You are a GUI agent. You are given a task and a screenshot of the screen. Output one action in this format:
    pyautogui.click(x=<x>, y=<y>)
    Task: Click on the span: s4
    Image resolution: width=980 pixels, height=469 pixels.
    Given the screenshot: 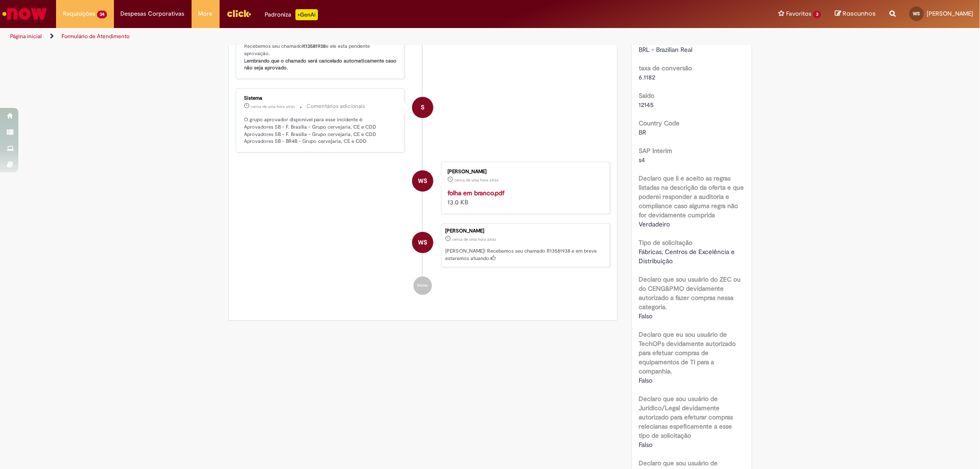 What is the action you would take?
    pyautogui.click(x=642, y=159)
    